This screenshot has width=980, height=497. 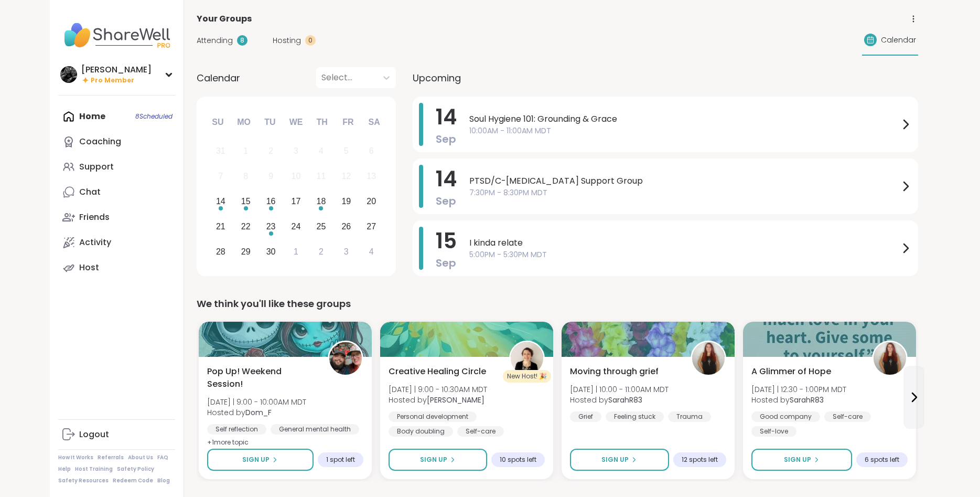 I want to click on a: Referrals, so click(x=111, y=457).